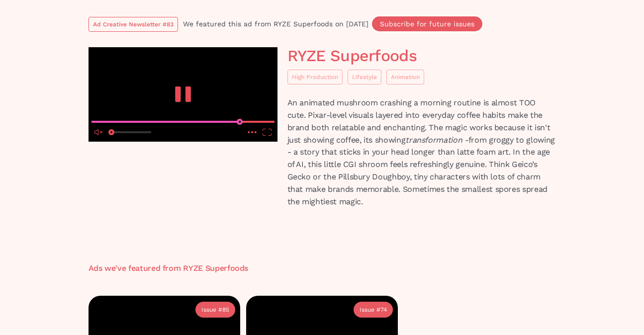 The width and height of the screenshot is (644, 335). Describe the element at coordinates (373, 310) in the screenshot. I see `a: Issue #74` at that location.